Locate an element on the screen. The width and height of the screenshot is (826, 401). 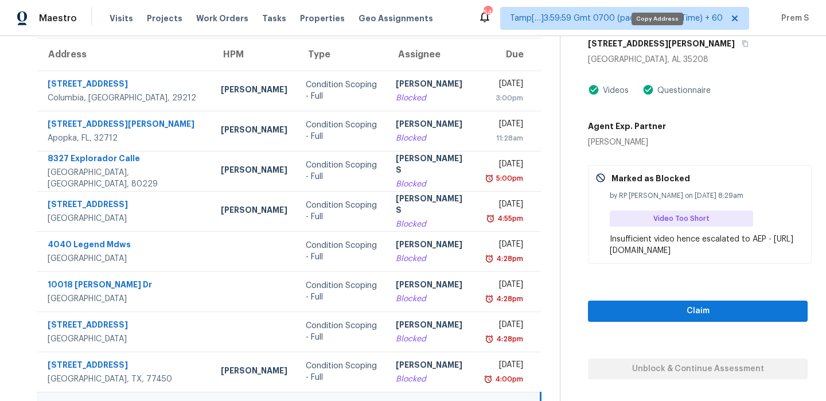
div: Videos is located at coordinates (614, 91).